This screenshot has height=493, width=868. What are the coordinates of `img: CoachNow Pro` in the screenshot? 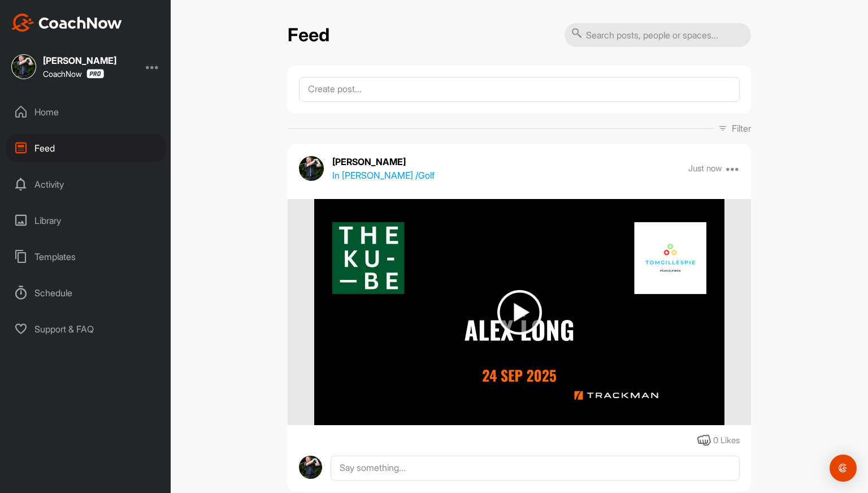 It's located at (95, 74).